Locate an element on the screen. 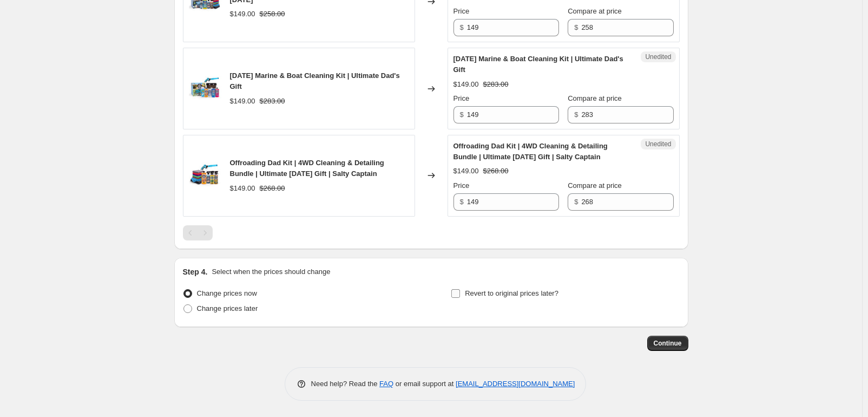  span: or email support at is located at coordinates (425, 383).